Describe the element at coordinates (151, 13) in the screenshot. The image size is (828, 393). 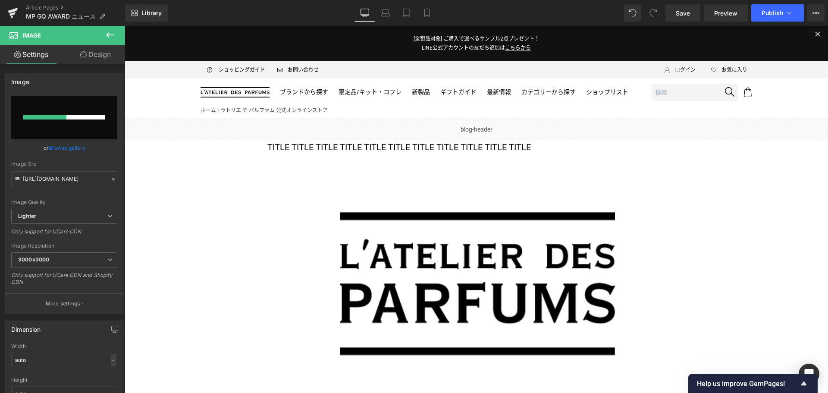
I see `span: Library` at that location.